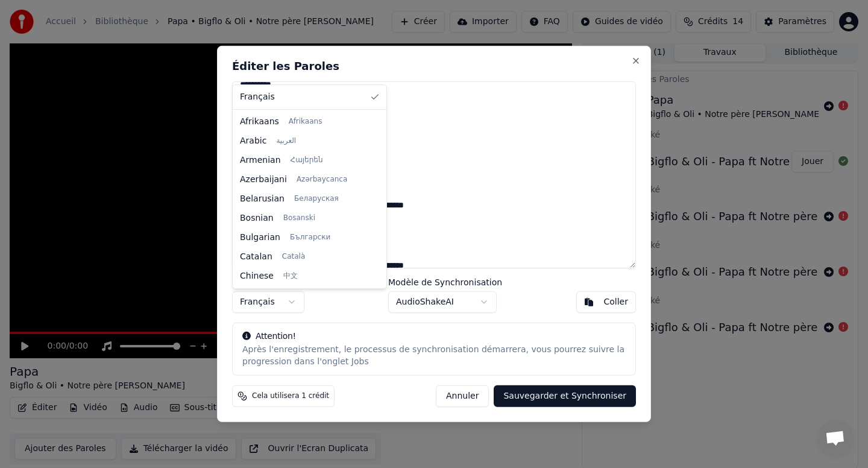  What do you see at coordinates (258, 97) in the screenshot?
I see `span: Français` at bounding box center [258, 97].